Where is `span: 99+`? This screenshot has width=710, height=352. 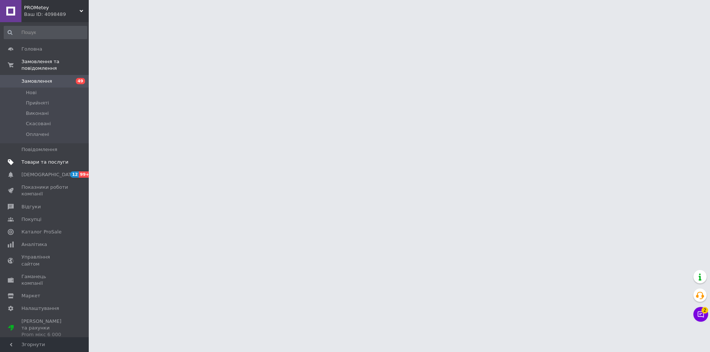
span: 99+ is located at coordinates (85, 174).